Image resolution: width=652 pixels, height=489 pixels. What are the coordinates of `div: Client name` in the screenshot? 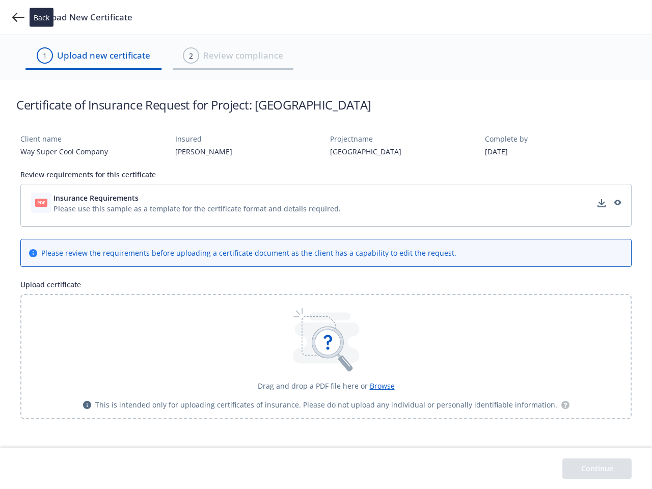 It's located at (94, 139).